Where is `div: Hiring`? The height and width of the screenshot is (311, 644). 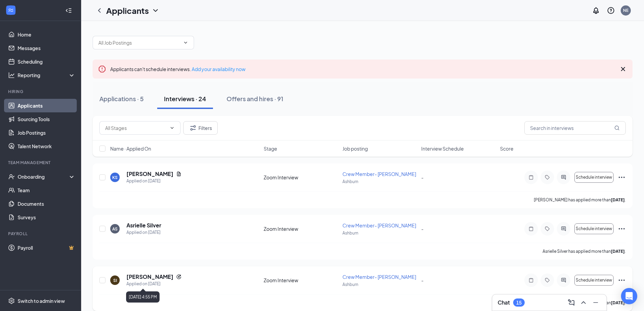 div: Hiring is located at coordinates (41, 91).